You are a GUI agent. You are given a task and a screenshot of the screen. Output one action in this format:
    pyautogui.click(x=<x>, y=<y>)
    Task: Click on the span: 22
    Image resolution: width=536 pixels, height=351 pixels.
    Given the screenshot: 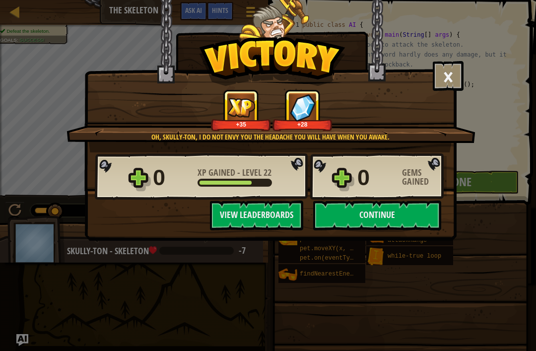 What is the action you would take?
    pyautogui.click(x=267, y=172)
    